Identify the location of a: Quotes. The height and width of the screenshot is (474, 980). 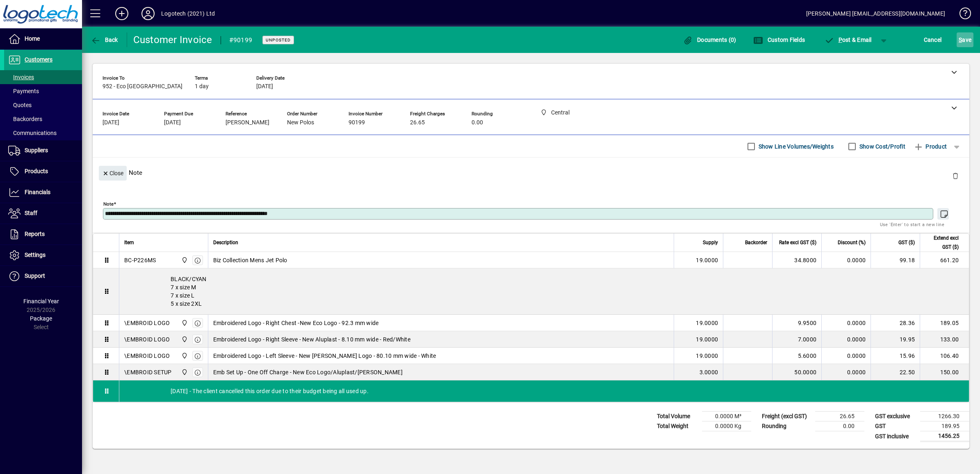
(44, 105).